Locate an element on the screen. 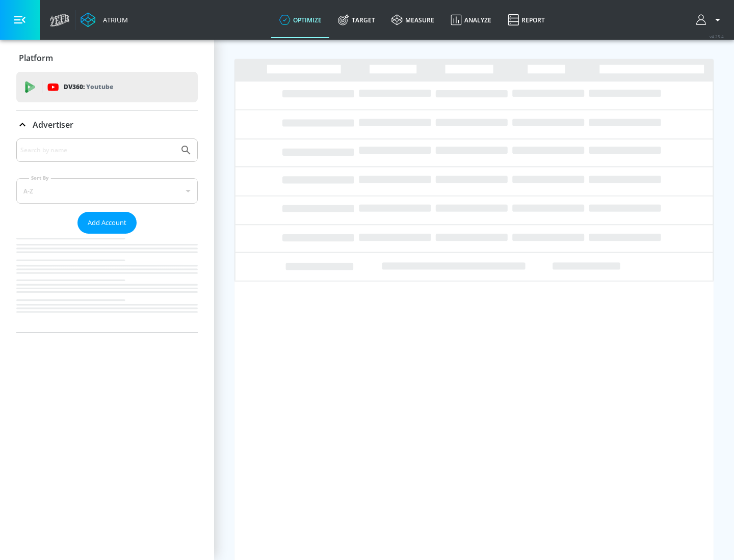 Image resolution: width=734 pixels, height=560 pixels. input: Search by name is located at coordinates (98, 150).